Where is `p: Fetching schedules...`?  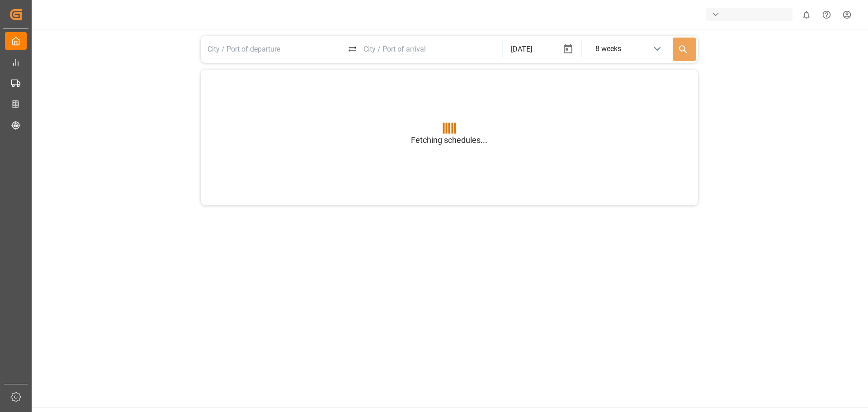
p: Fetching schedules... is located at coordinates (449, 140).